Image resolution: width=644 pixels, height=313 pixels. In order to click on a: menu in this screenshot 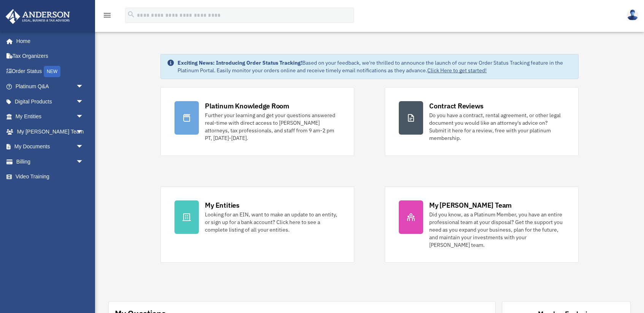, I will do `click(107, 16)`.